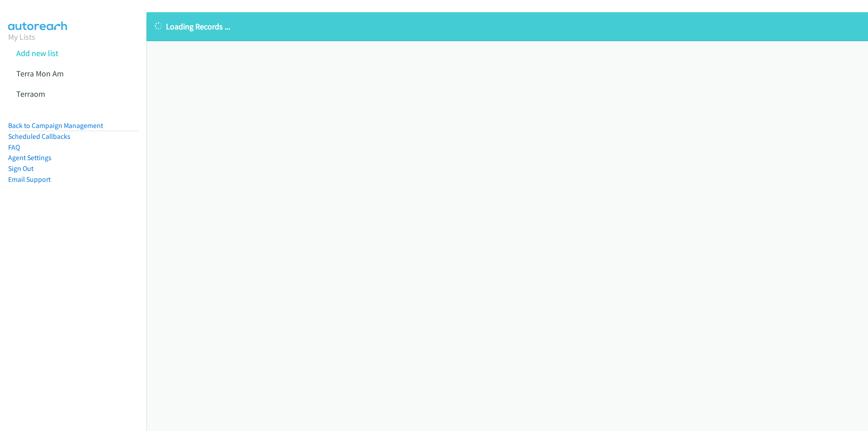 The width and height of the screenshot is (868, 431). What do you see at coordinates (30, 157) in the screenshot?
I see `a: Agent Settings` at bounding box center [30, 157].